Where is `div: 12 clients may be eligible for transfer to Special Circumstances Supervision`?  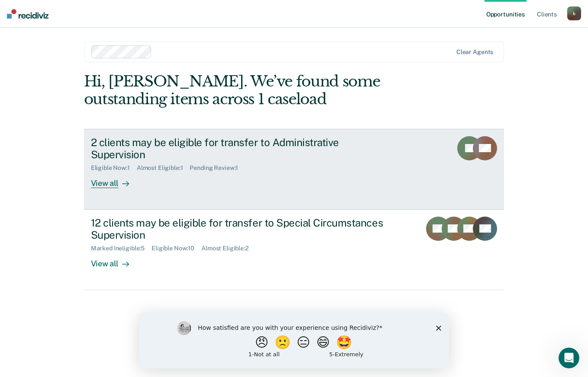 div: 12 clients may be eligible for transfer to Special Circumstances Supervision is located at coordinates (243, 229).